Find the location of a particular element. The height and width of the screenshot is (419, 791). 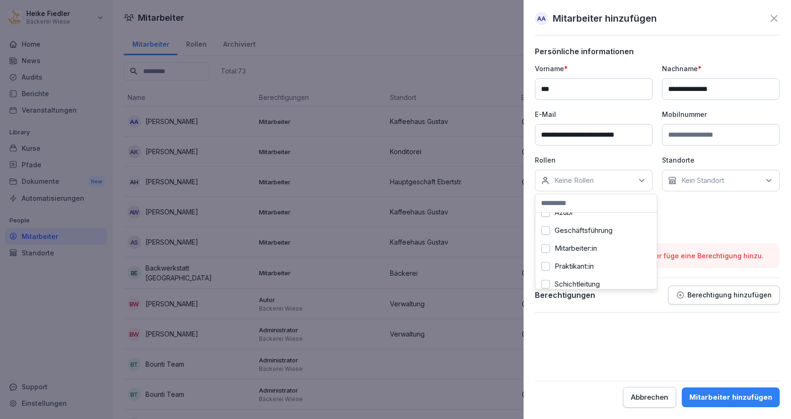

p: Persönliche informationen is located at coordinates (657, 51).